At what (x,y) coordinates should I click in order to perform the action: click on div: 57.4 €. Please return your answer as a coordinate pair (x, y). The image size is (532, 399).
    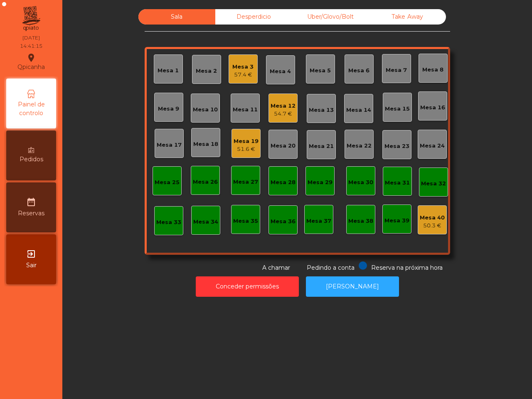
    Looking at the image, I should click on (243, 75).